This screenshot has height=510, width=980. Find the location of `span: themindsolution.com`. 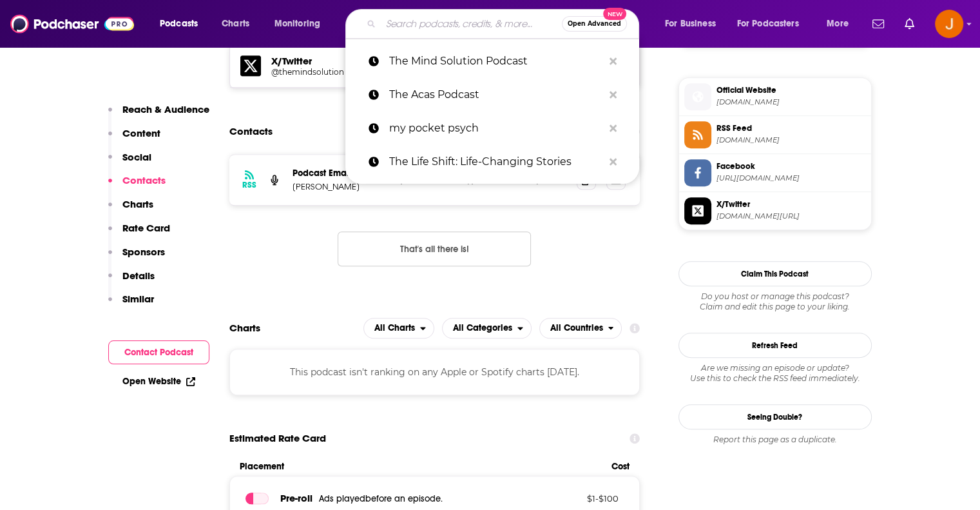

span: themindsolution.com is located at coordinates (791, 102).